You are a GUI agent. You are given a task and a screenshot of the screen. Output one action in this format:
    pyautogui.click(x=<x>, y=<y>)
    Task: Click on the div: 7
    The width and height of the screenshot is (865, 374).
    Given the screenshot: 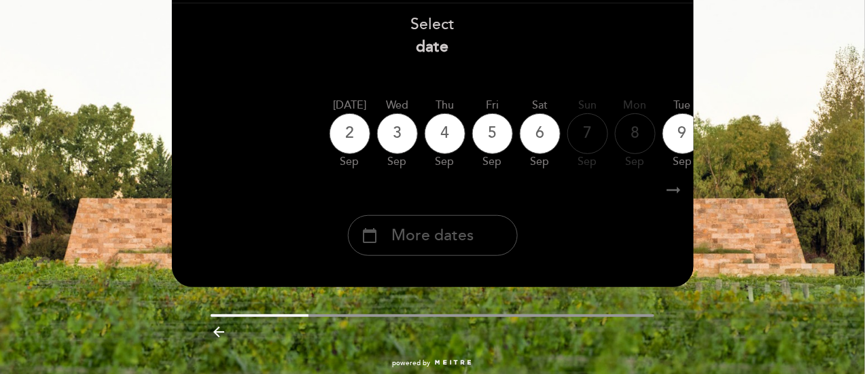 What is the action you would take?
    pyautogui.click(x=588, y=134)
    